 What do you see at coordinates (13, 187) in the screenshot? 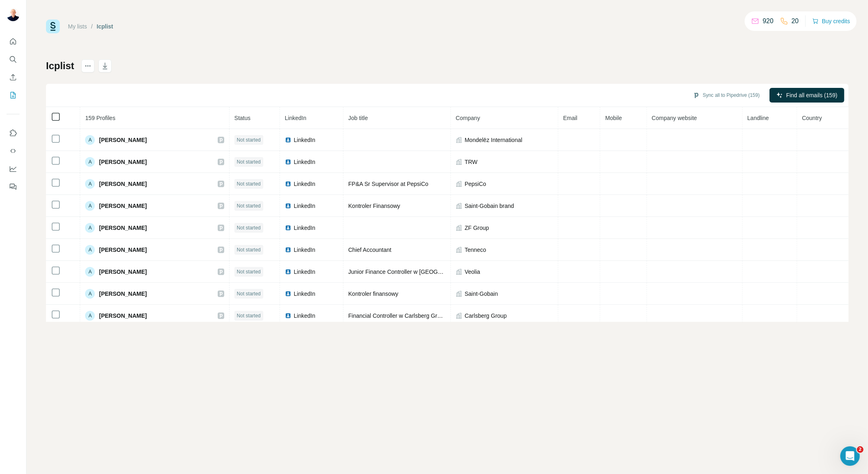
I see `button: Feedback` at bounding box center [13, 187].